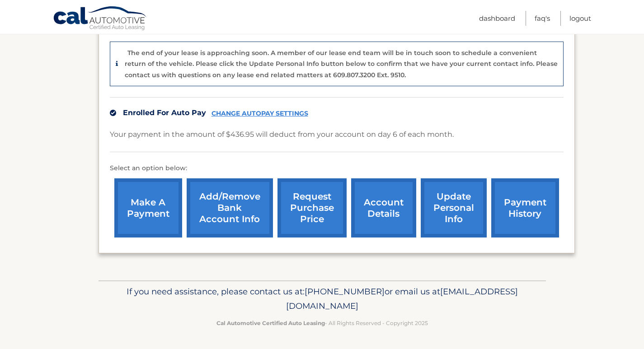 This screenshot has width=644, height=349. What do you see at coordinates (580, 18) in the screenshot?
I see `a: Logout` at bounding box center [580, 18].